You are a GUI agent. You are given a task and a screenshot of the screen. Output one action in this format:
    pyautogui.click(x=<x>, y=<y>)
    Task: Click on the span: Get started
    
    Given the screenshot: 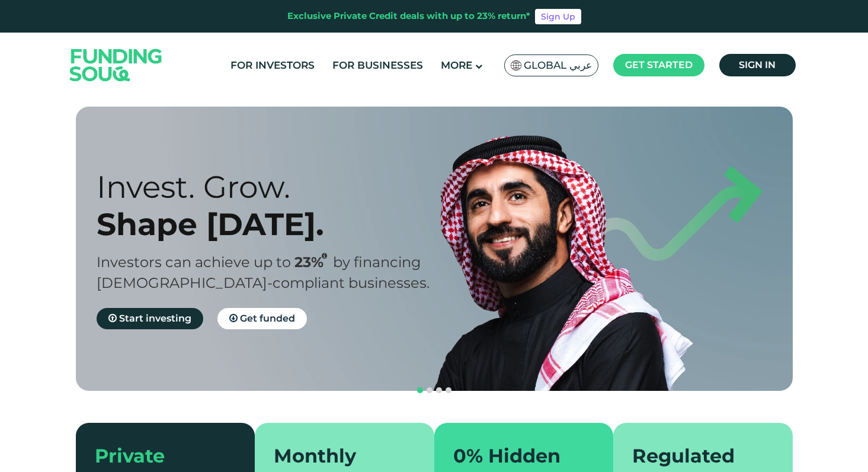 What is the action you would take?
    pyautogui.click(x=659, y=65)
    